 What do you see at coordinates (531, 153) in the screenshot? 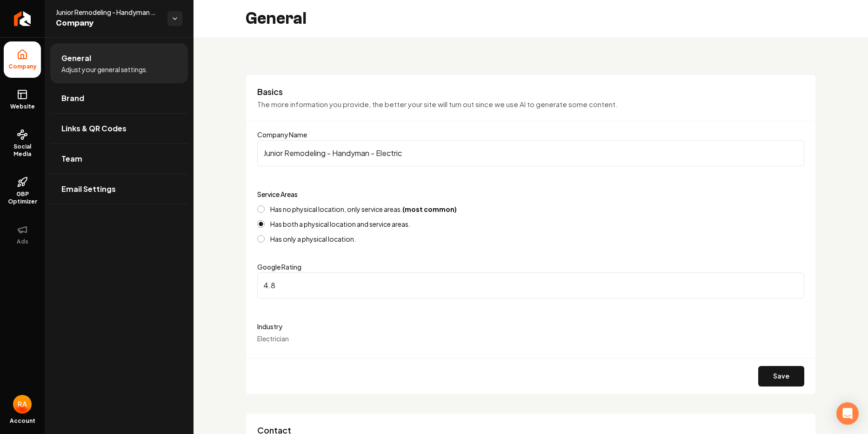
I see `input: Company Name` at bounding box center [531, 153].